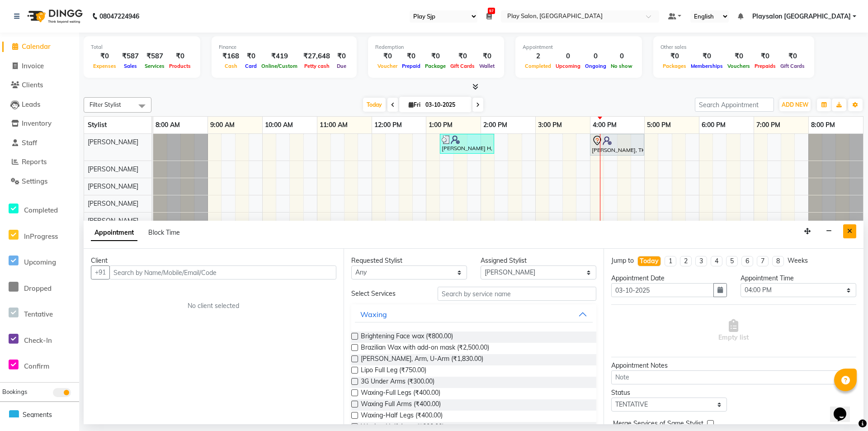 Image resolution: width=868 pixels, height=431 pixels. Describe the element at coordinates (101, 272) in the screenshot. I see `button: +91` at that location.